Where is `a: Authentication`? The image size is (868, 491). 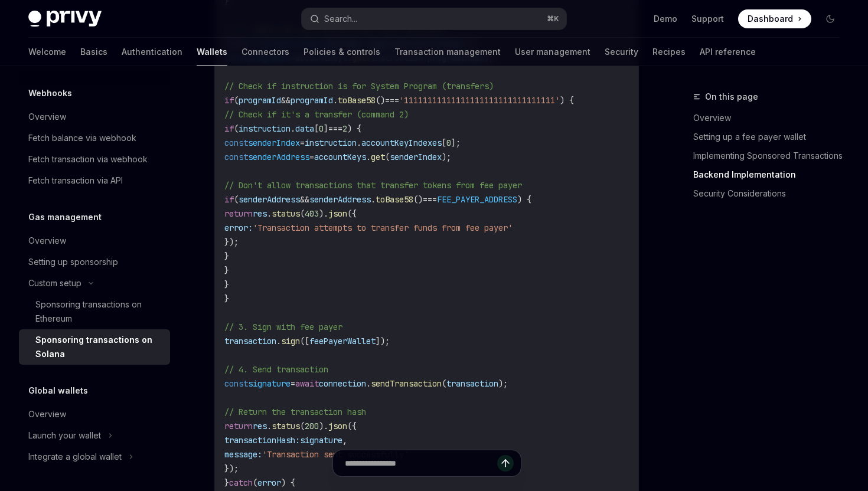
a: Authentication is located at coordinates (152, 52).